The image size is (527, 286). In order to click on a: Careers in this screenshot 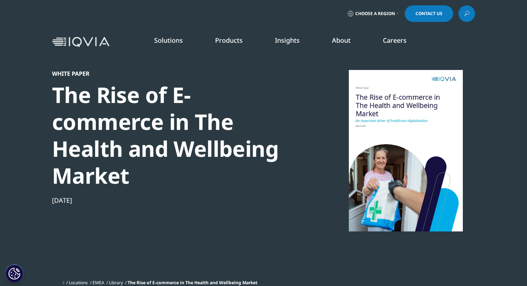, I will do `click(395, 40)`.